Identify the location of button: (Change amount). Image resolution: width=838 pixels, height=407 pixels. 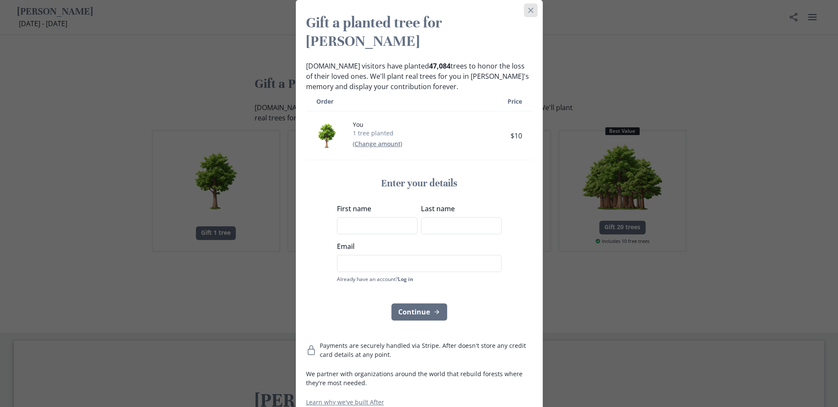
(377, 144).